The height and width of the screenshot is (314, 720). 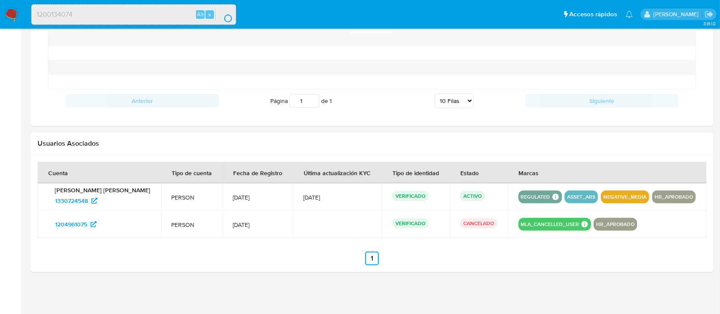 What do you see at coordinates (210, 14) in the screenshot?
I see `span: s` at bounding box center [210, 14].